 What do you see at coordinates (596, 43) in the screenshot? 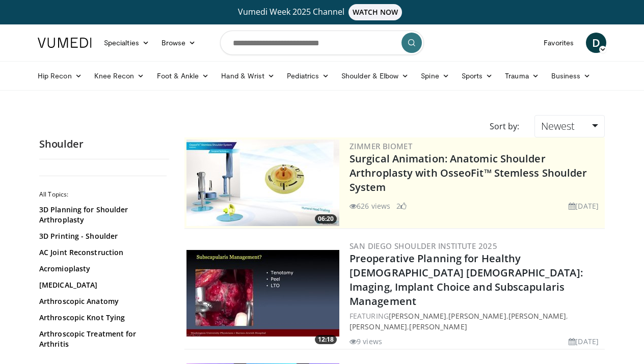
I see `span: D` at bounding box center [596, 43].